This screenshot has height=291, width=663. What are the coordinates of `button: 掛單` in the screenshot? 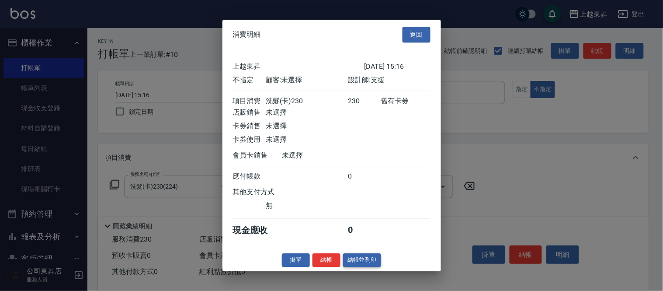 It's located at (296, 260).